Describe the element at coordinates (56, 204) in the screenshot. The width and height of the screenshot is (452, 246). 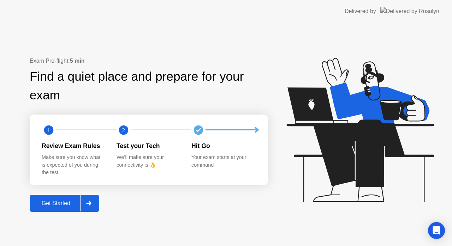
I see `div: Get Started` at that location.